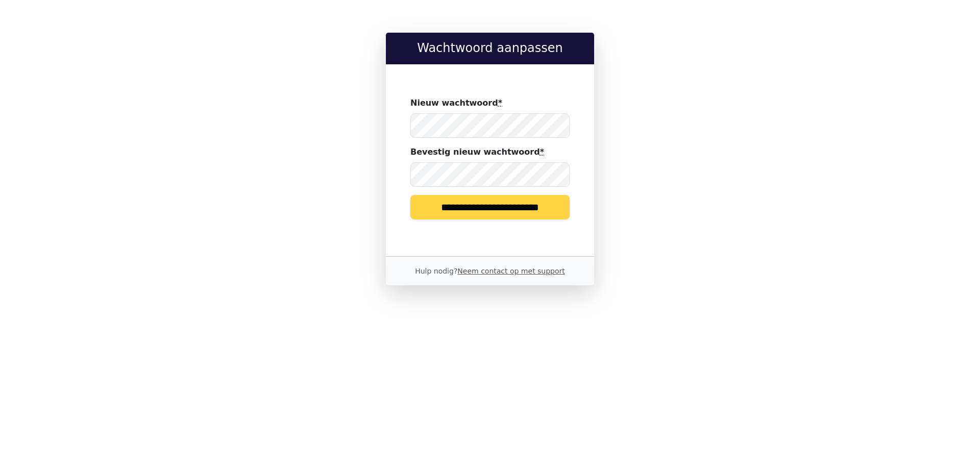 Image resolution: width=980 pixels, height=465 pixels. What do you see at coordinates (490, 48) in the screenshot?
I see `h2: Wachtwoord aanpassen` at bounding box center [490, 48].